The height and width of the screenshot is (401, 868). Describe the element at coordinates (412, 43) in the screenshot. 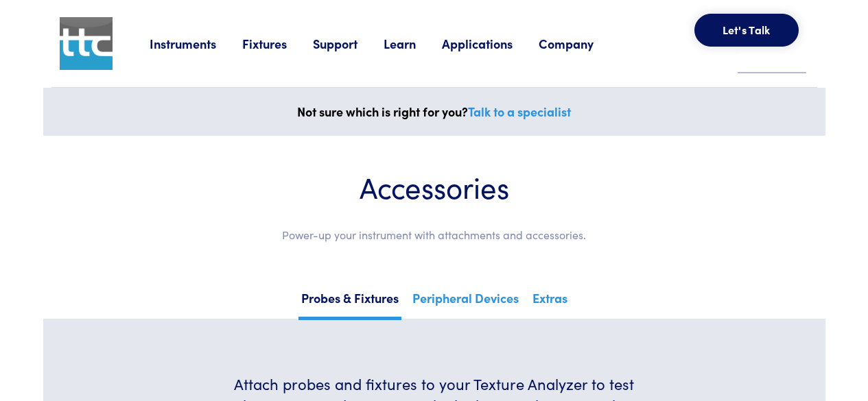

I see `a: Learn` at that location.